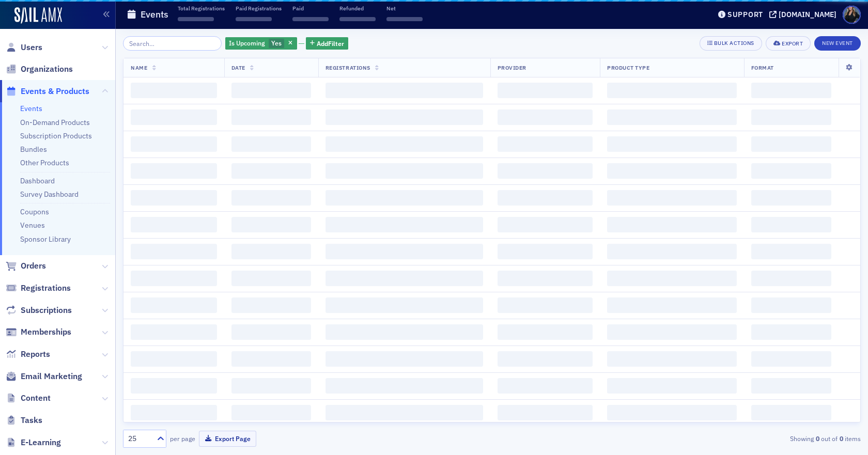  What do you see at coordinates (763, 68) in the screenshot?
I see `span: Format` at bounding box center [763, 68].